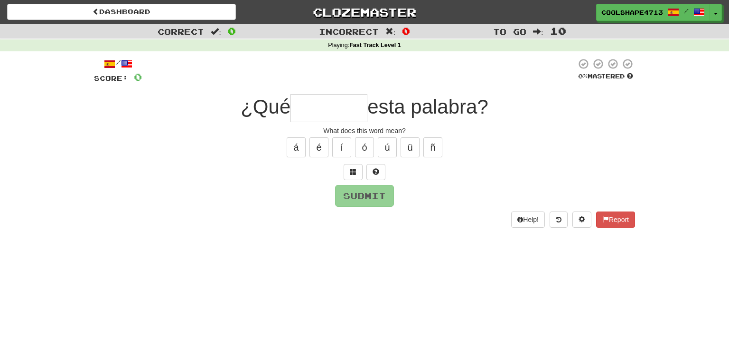 The image size is (729, 347). I want to click on a: Dashboard, so click(122, 12).